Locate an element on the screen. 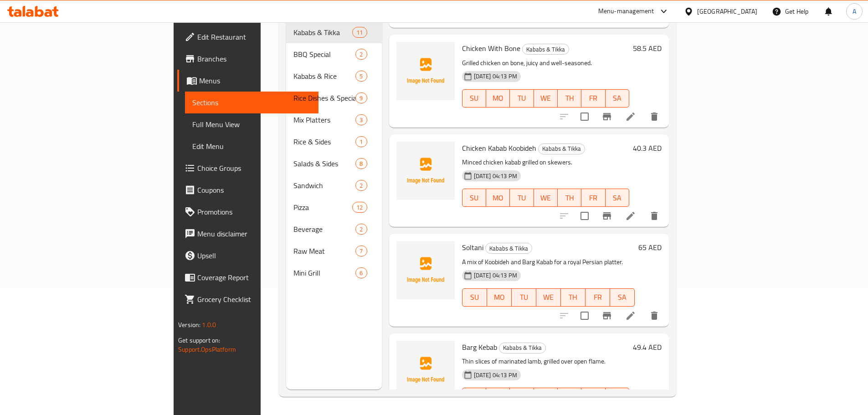  a: Upsell is located at coordinates (248, 256).